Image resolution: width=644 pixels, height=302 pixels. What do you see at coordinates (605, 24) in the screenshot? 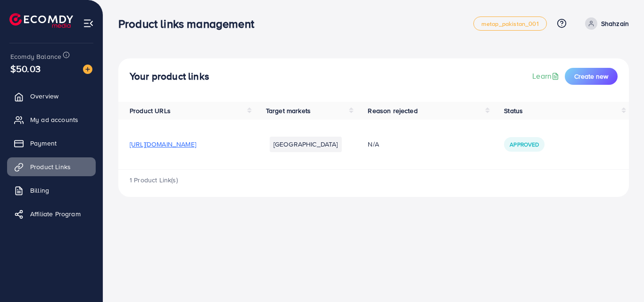
I see `a: Shahzain` at bounding box center [605, 24].